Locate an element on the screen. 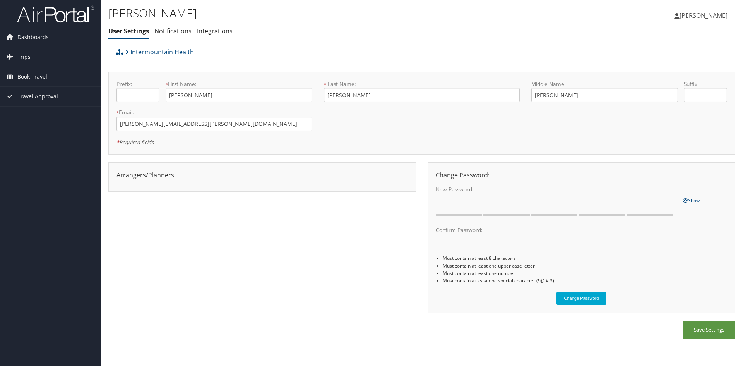  a: Notifications is located at coordinates (173, 31).